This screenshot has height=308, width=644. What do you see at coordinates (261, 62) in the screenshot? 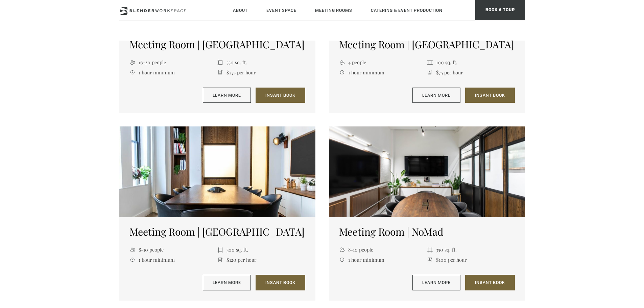
I see `li: 550 sq. ft.` at bounding box center [261, 62].